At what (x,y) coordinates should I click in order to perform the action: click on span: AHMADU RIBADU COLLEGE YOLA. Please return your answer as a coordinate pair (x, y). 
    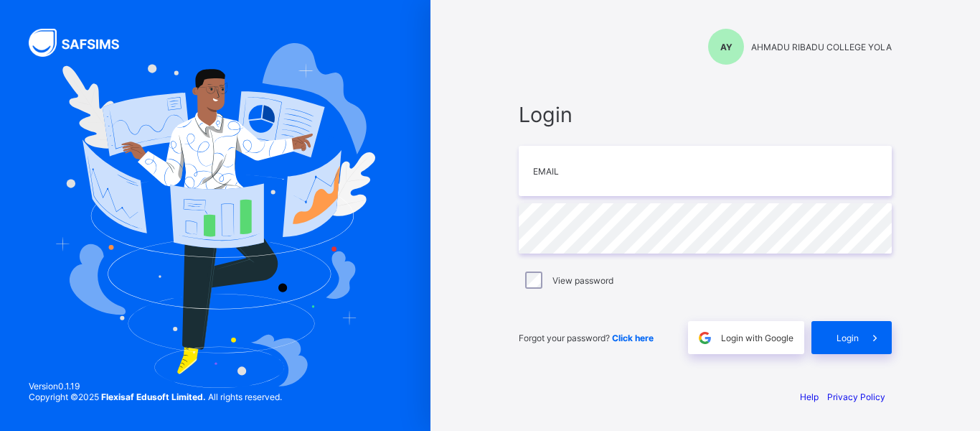
    Looking at the image, I should click on (822, 46).